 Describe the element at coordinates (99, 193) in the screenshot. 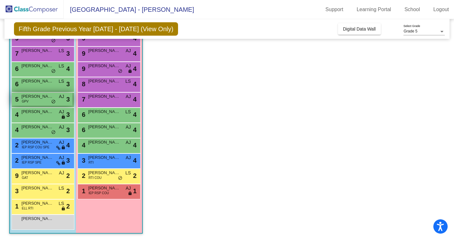

I see `span: IEP RSP COU` at that location.